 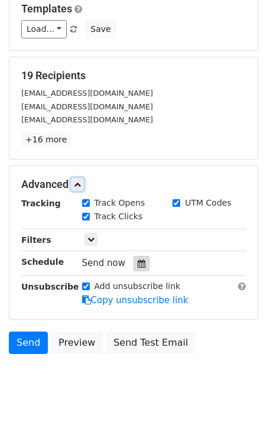 I want to click on strong: Schedule, so click(x=43, y=262).